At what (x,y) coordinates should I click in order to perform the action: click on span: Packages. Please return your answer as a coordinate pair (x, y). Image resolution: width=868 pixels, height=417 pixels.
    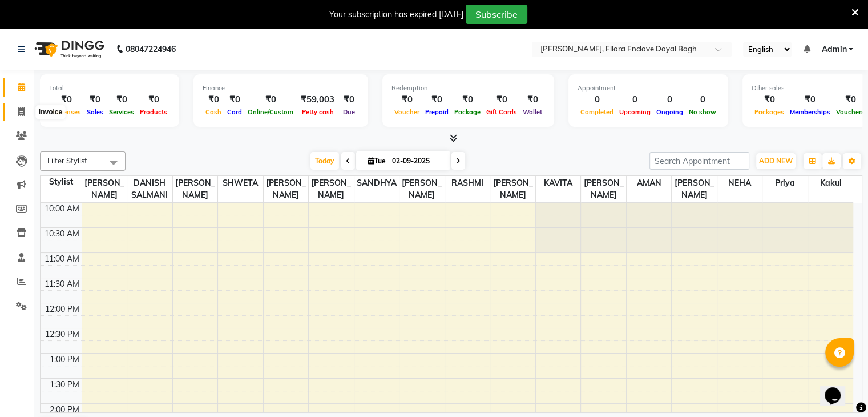
    Looking at the image, I should click on (770, 112).